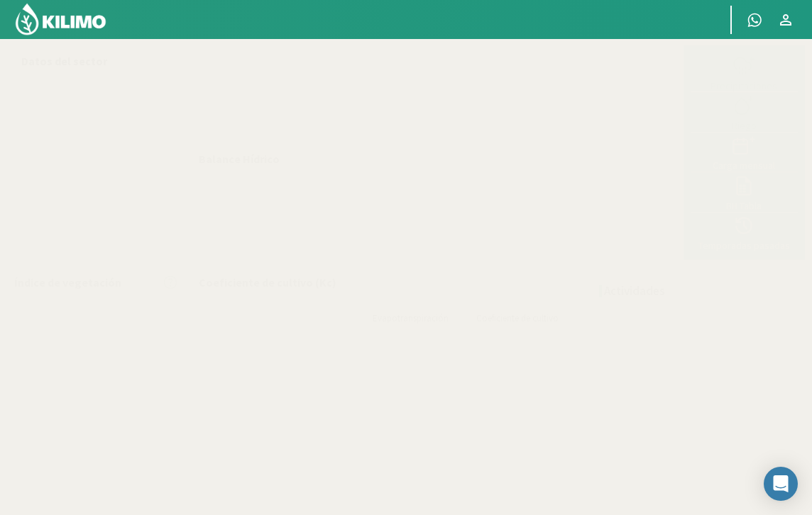 The width and height of the screenshot is (812, 515). I want to click on img: Kilimo, so click(60, 19).